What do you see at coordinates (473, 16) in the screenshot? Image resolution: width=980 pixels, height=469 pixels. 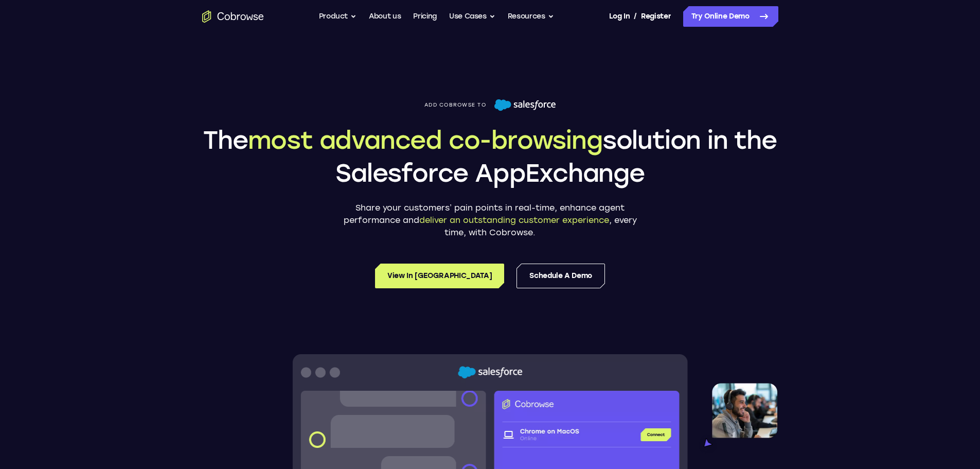 I see `button: Use Cases` at bounding box center [473, 16].